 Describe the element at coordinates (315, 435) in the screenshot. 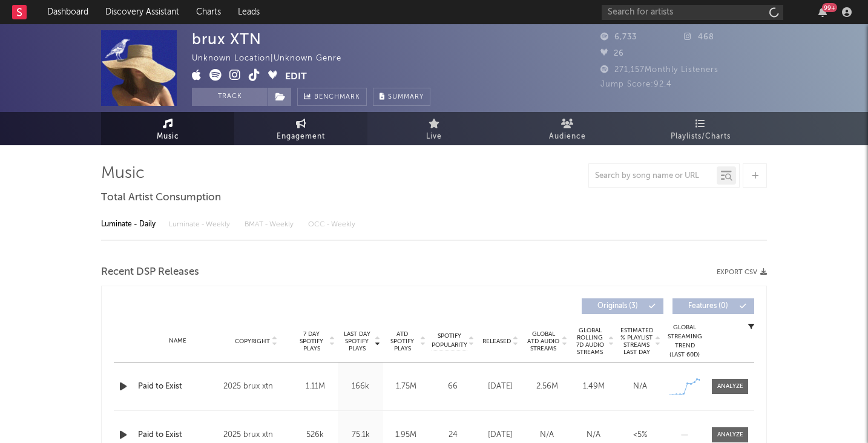

I see `div: 526k` at that location.